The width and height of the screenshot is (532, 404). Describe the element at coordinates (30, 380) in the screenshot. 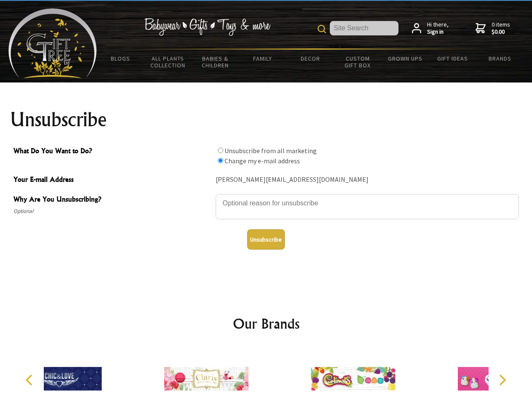

I see `button: Previous` at that location.